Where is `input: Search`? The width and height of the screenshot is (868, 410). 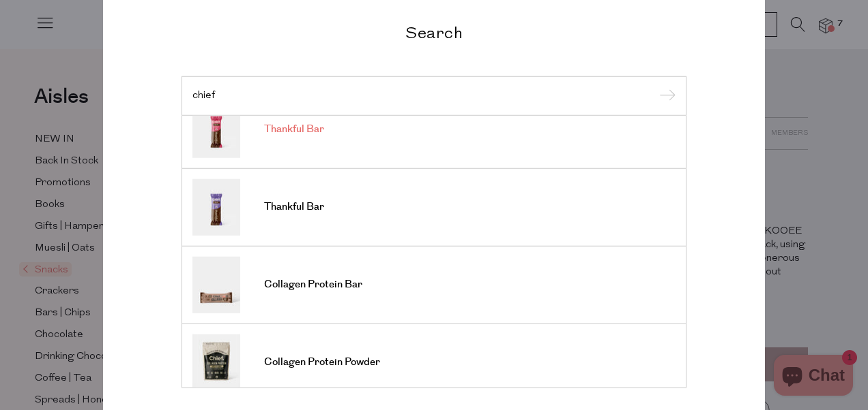
input: Search is located at coordinates (434, 95).